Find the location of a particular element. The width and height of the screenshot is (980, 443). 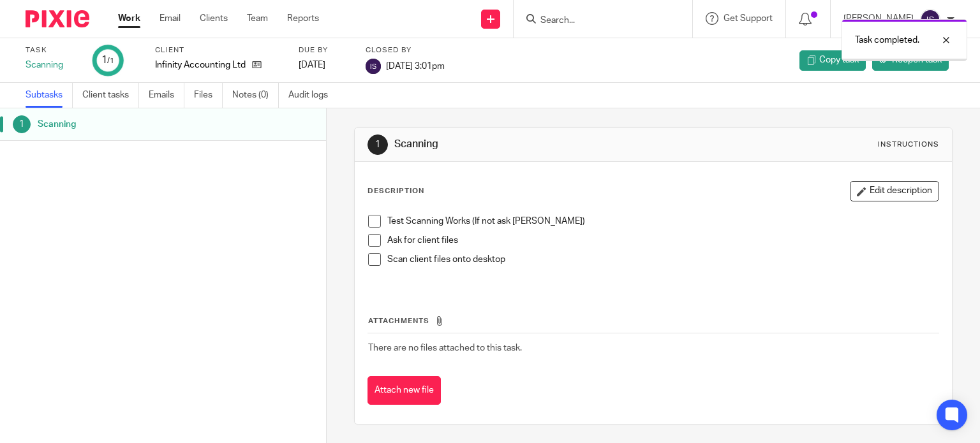

label: Task is located at coordinates (51, 50).